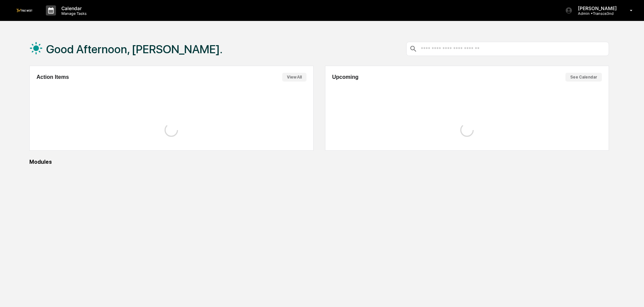 The image size is (644, 307). Describe the element at coordinates (319, 162) in the screenshot. I see `div: Modules` at that location.